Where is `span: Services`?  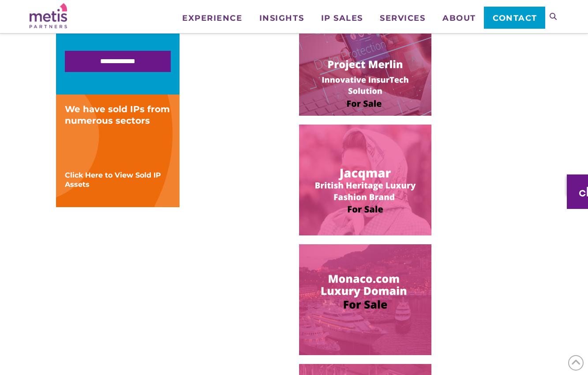
span: Services is located at coordinates (402, 18).